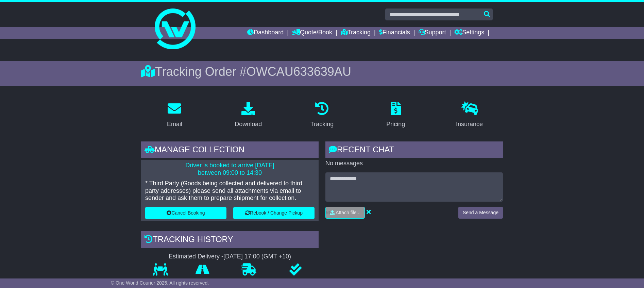 Image resolution: width=644 pixels, height=288 pixels. I want to click on div: Estimated Delivery -, so click(230, 257).